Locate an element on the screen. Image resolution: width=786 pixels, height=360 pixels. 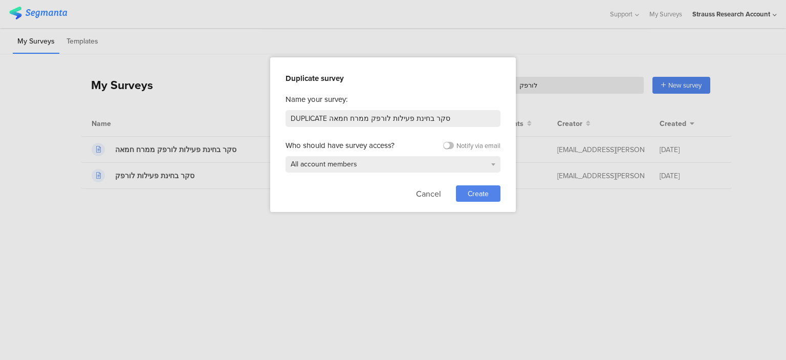
div: Name your survey: is located at coordinates (393, 99).